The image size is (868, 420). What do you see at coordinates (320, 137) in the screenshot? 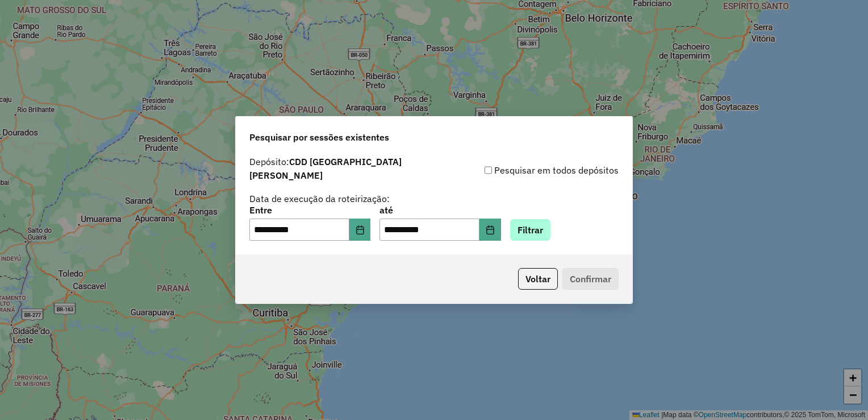
I see `span: Pesquisar por sessões existentes` at bounding box center [320, 137].